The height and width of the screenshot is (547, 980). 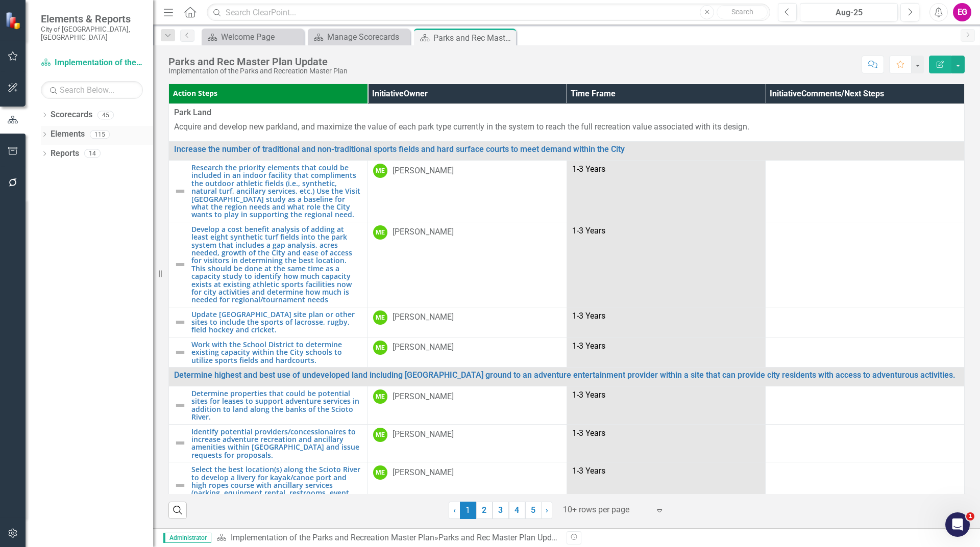 I want to click on input: Search ClearPoint..., so click(x=488, y=12).